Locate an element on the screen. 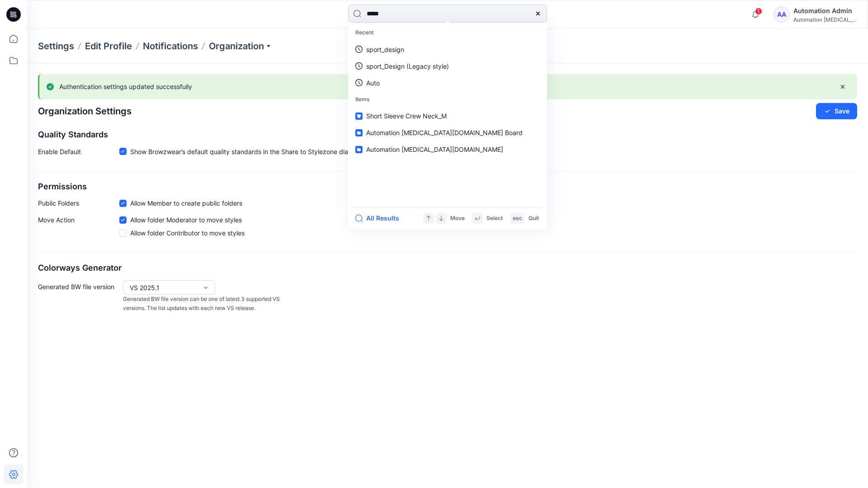  a: Notifications is located at coordinates (170, 46).